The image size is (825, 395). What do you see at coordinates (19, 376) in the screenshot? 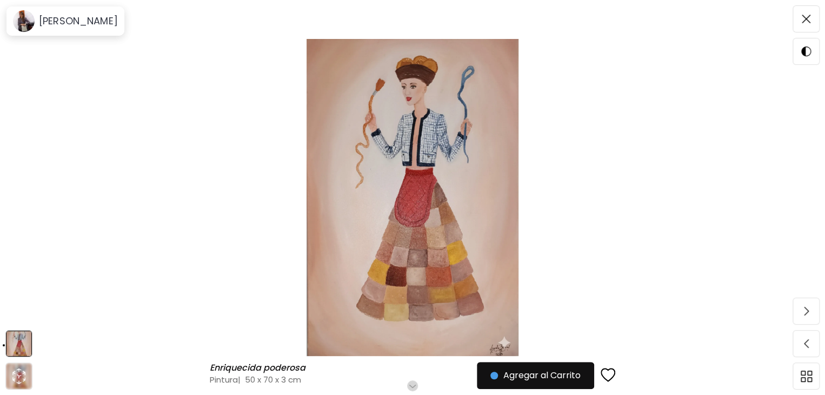
I see `div: animation` at bounding box center [19, 376].